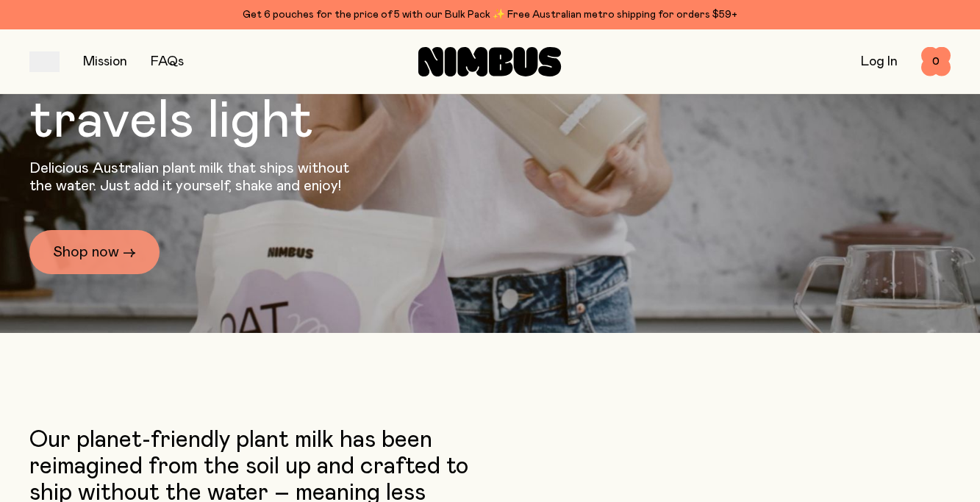 The image size is (980, 502). Describe the element at coordinates (105, 61) in the screenshot. I see `a: Mission` at that location.